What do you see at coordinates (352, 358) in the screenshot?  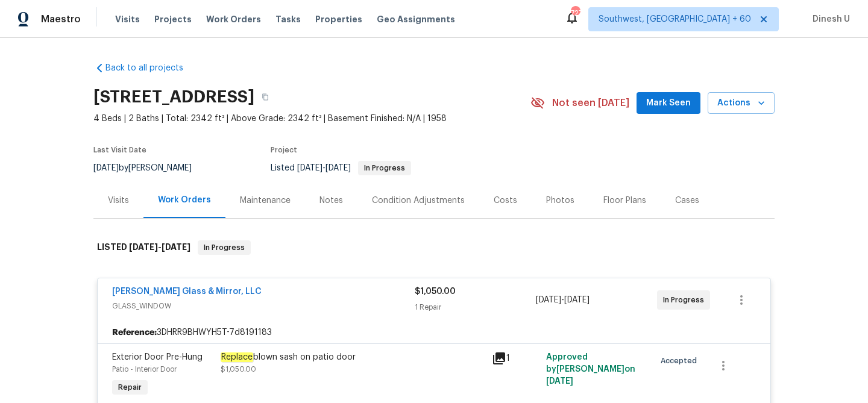 I see `div: blown sash on patio door` at bounding box center [352, 358].